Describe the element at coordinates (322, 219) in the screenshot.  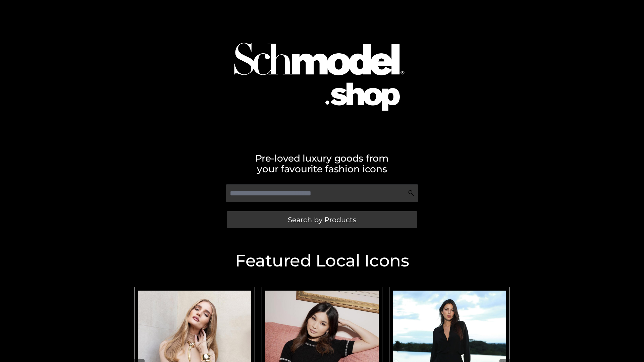
I see `a: Search by Products` at that location.